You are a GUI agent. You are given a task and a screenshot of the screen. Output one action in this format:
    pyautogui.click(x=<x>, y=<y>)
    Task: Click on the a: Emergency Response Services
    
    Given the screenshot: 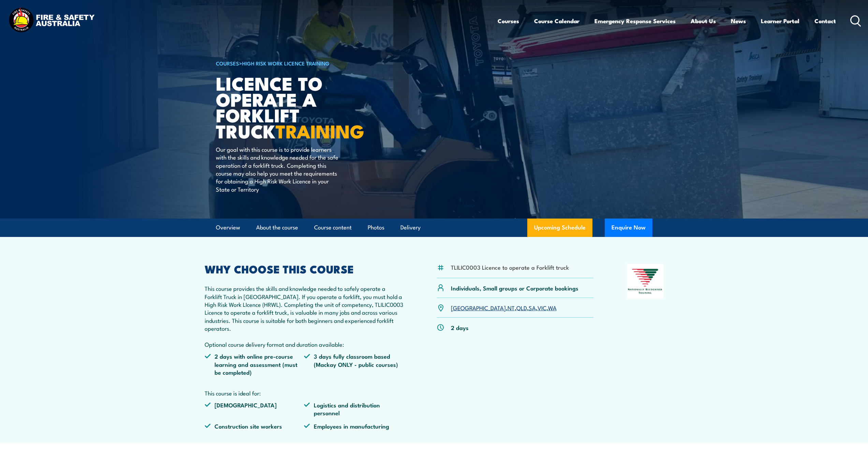 What is the action you would take?
    pyautogui.click(x=635, y=21)
    